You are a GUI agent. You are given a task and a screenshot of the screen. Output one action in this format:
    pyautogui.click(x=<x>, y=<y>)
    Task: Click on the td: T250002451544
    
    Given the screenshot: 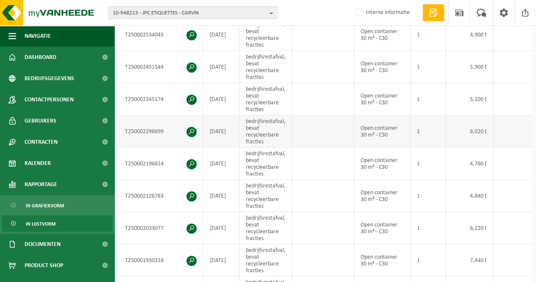 What is the action you would take?
    pyautogui.click(x=161, y=67)
    